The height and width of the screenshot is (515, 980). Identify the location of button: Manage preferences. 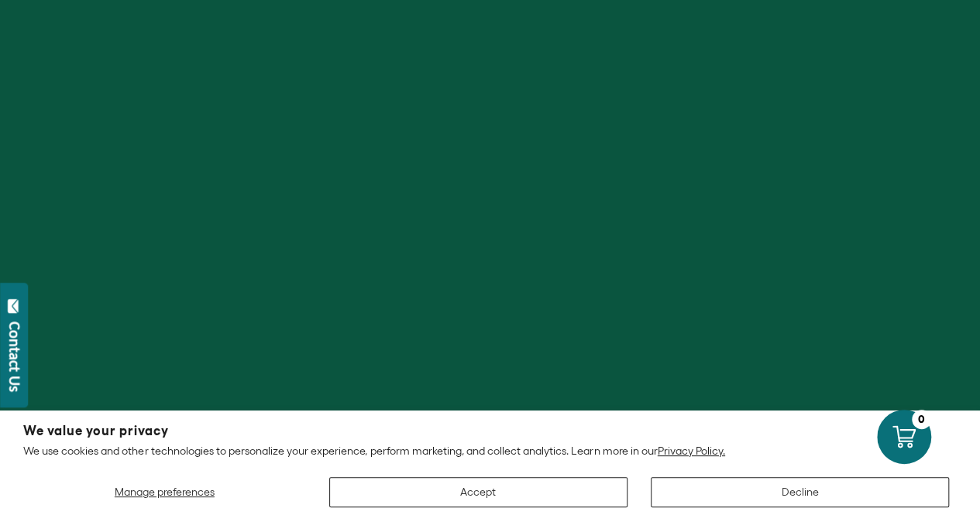
(164, 492).